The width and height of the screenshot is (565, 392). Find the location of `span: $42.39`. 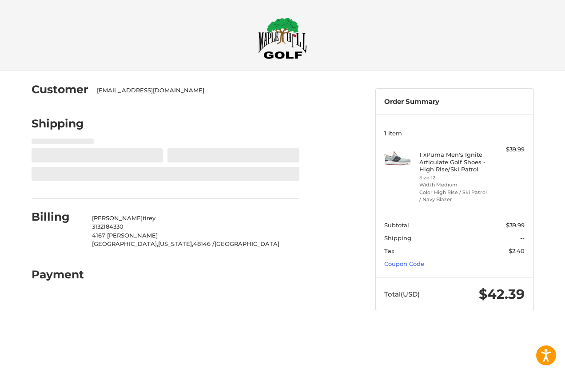

span: $42.39 is located at coordinates (501, 294).